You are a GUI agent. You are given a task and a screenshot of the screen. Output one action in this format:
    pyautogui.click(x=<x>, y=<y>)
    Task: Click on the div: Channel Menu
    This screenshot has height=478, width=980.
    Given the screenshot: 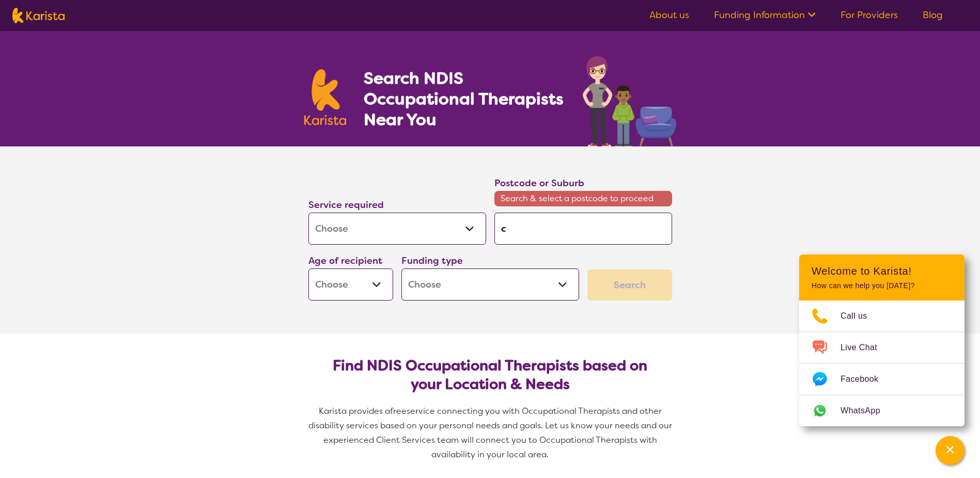 What is the action you would take?
    pyautogui.click(x=882, y=340)
    